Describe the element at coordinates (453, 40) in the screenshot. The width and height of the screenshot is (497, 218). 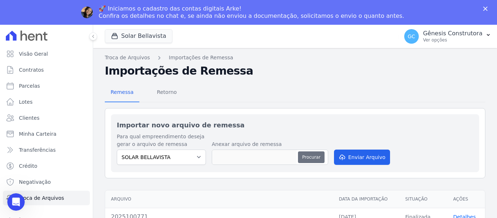
I see `p: Ver opções` at that location.